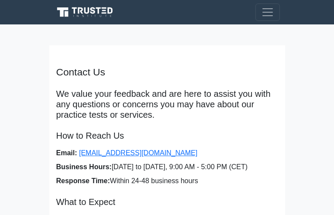  What do you see at coordinates (167, 181) in the screenshot?
I see `li: Within 24-48 business hours` at bounding box center [167, 181].